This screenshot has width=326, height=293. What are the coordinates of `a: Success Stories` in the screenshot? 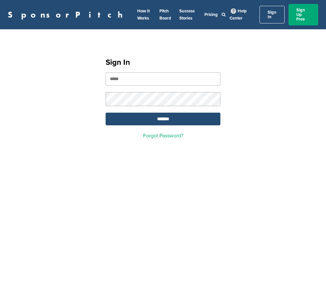 It's located at (187, 15).